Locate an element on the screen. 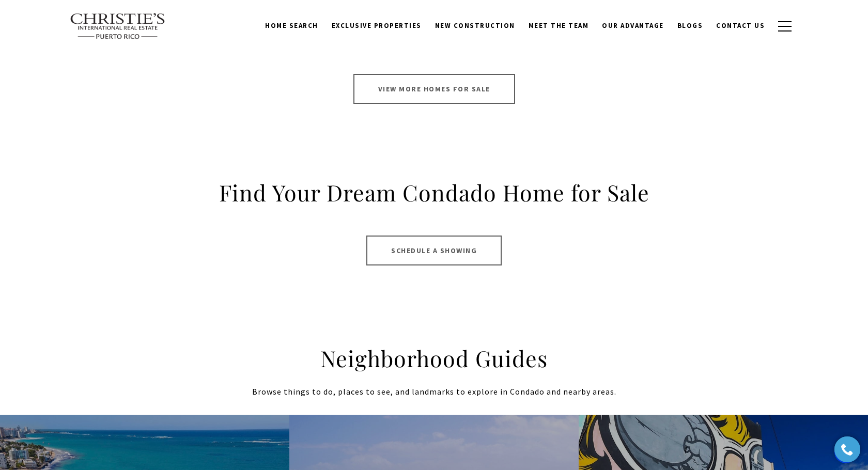  p: Browse things to do, places to see, and landmarks to explore in Condado and nearby areas. is located at coordinates (434, 392).